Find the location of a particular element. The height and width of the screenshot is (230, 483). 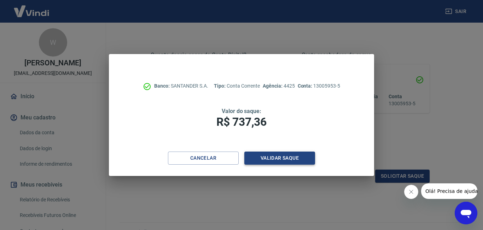

span: Olá! Precisa de ajuda? is located at coordinates (32, 8).